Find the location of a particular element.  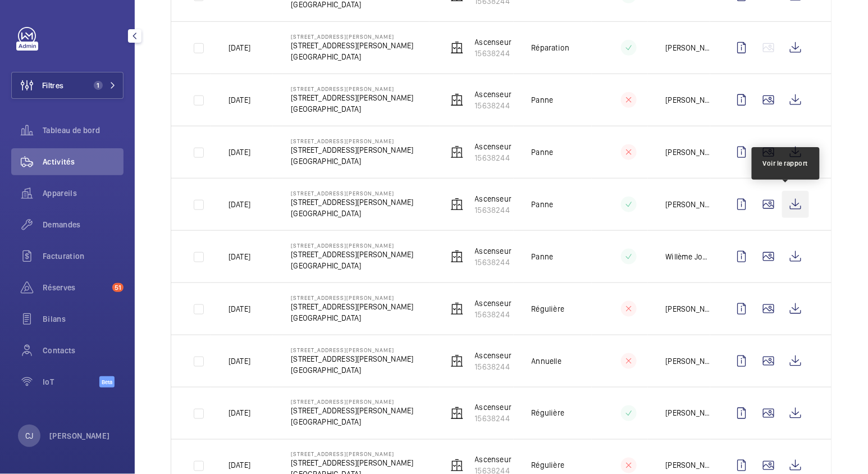

button: Filtres1 is located at coordinates (67, 86).